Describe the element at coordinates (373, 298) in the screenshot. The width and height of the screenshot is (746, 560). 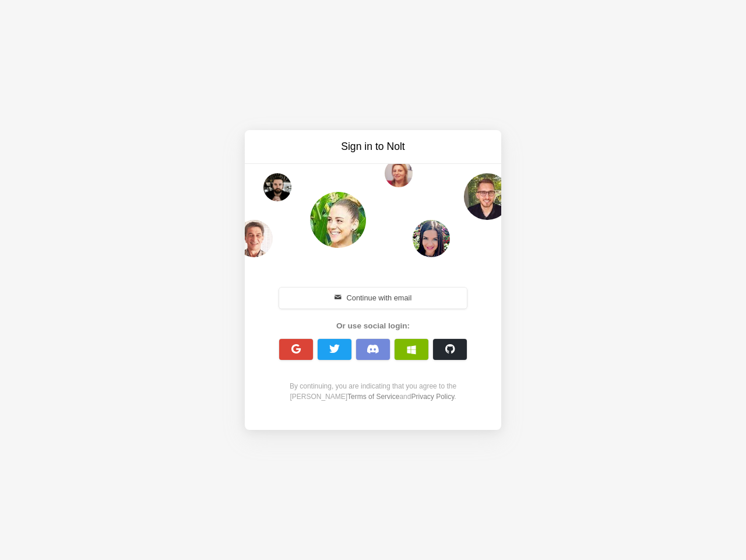
I see `button: Continue with email` at that location.